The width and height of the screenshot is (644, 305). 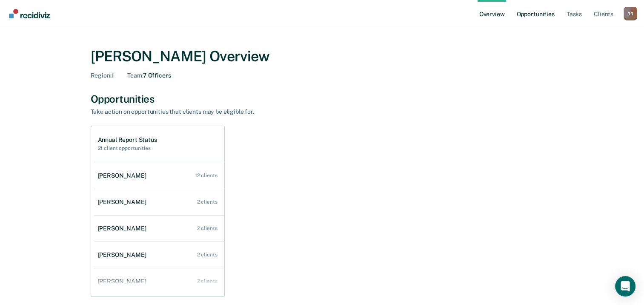 What do you see at coordinates (240, 112) in the screenshot?
I see `div: Take action on opportunities that clients may be eligible for.` at bounding box center [240, 112].